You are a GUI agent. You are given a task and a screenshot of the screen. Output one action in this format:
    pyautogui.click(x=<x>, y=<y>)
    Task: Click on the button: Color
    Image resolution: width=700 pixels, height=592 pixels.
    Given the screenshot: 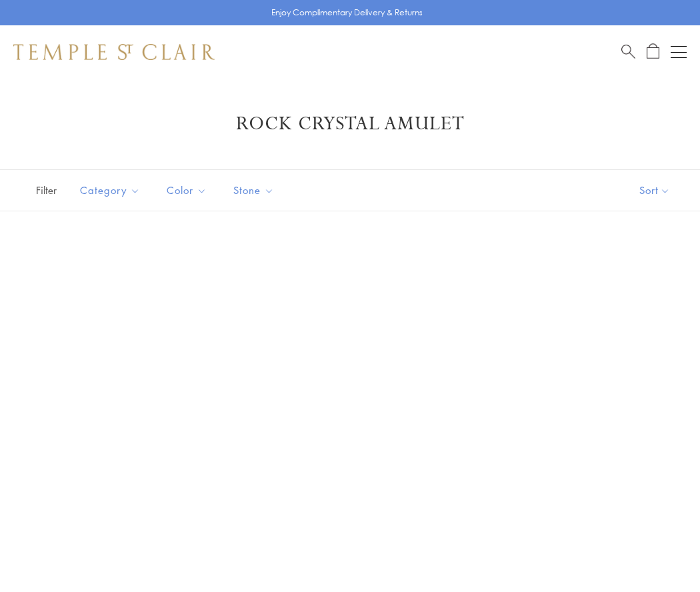 What is the action you would take?
    pyautogui.click(x=187, y=190)
    